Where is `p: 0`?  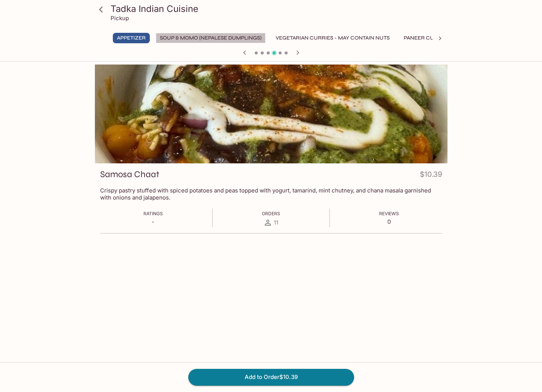 p: 0 is located at coordinates (389, 221).